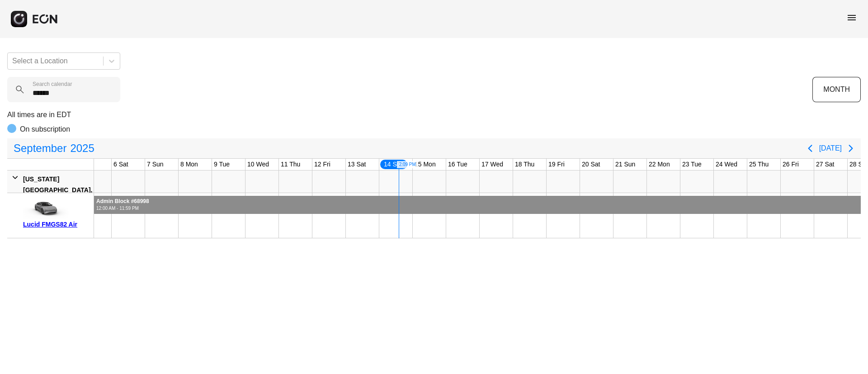 This screenshot has width=868, height=374. I want to click on div: 12:00 AM - 11:59 PM, so click(122, 208).